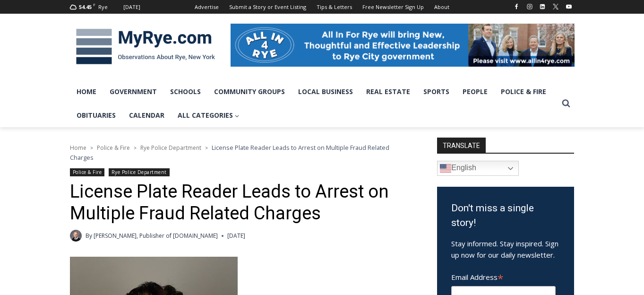 The image size is (644, 295). Describe the element at coordinates (170, 148) in the screenshot. I see `span: Rye Police Department` at that location.